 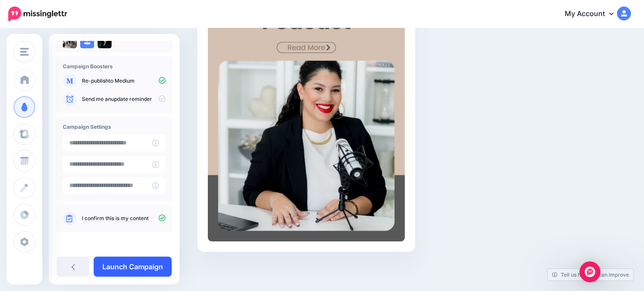 I want to click on p: Send me an, so click(x=124, y=99).